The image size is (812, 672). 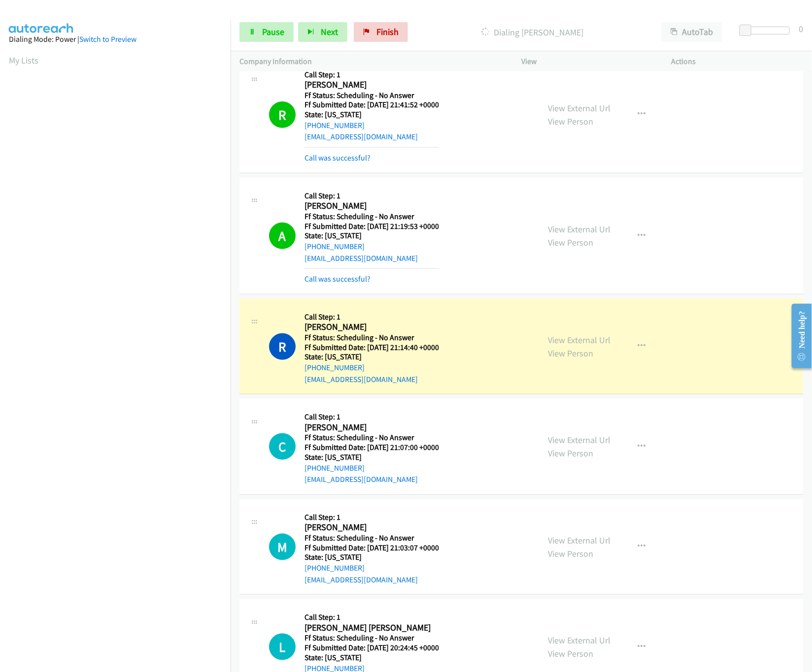 What do you see at coordinates (273, 32) in the screenshot?
I see `span: Pause` at bounding box center [273, 32].